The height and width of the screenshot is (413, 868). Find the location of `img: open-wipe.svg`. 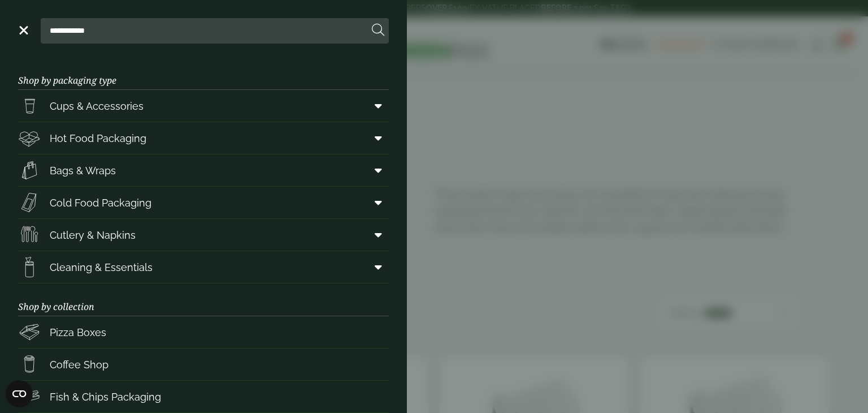

img: open-wipe.svg is located at coordinates (30, 267).